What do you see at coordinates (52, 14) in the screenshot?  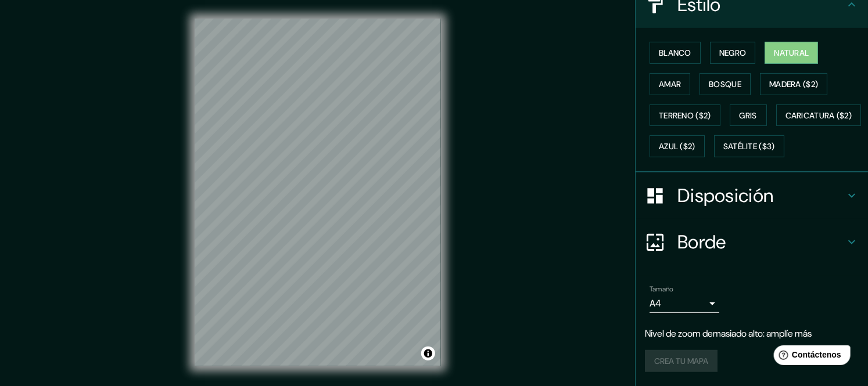 I see `font: Contáctenos` at bounding box center [52, 14].